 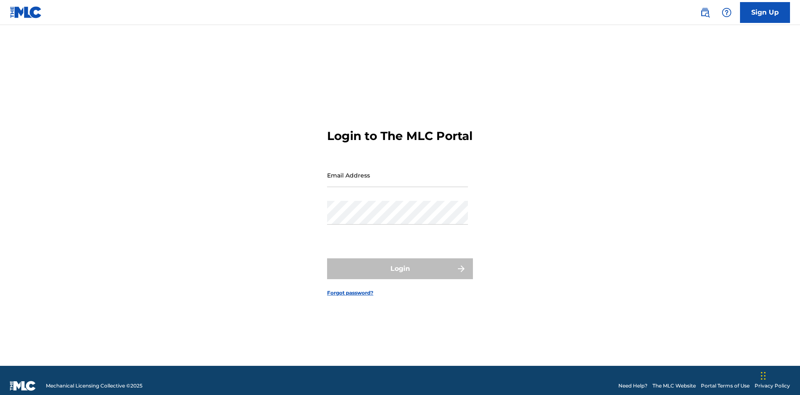 I want to click on a: Privacy Policy, so click(x=772, y=386).